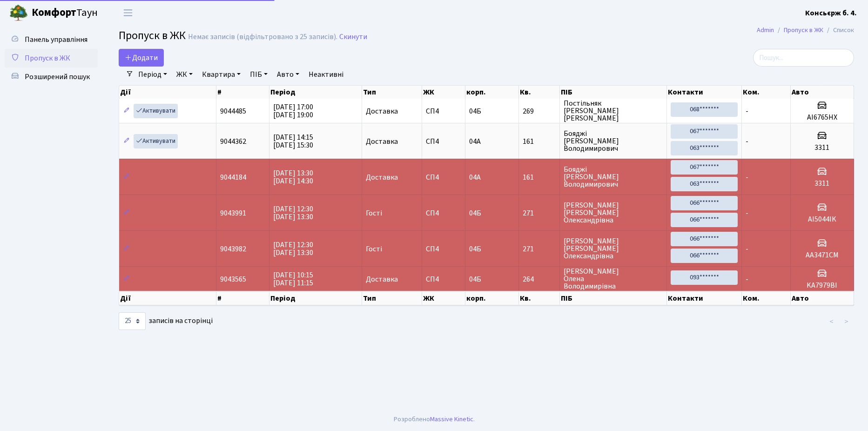 The width and height of the screenshot is (868, 431). I want to click on a: Період, so click(153, 74).